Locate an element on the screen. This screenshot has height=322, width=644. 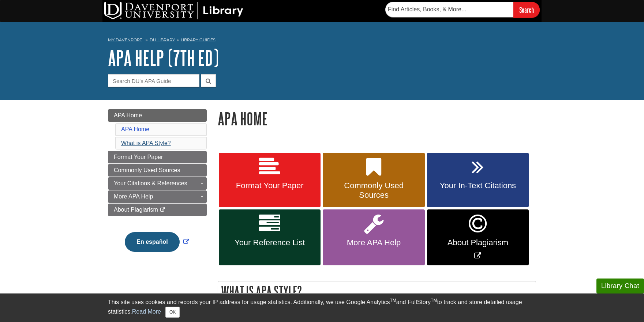
button: Library Chat is located at coordinates (620, 286).